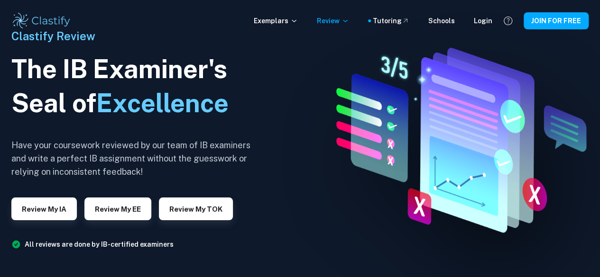 This screenshot has width=600, height=277. Describe the element at coordinates (44, 209) in the screenshot. I see `button: Review my IA` at that location.